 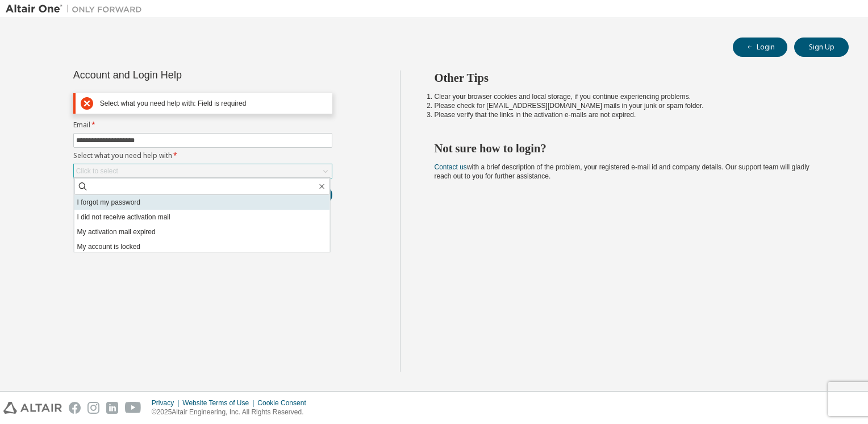 What do you see at coordinates (631, 96) in the screenshot?
I see `li: Clear your browser cookies and local storage, if you continue experiencing problems.` at bounding box center [631, 96].